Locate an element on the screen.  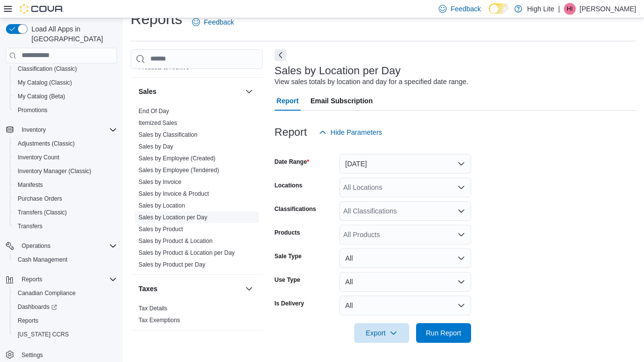
button: Transfers (Classic) is located at coordinates (65, 213).